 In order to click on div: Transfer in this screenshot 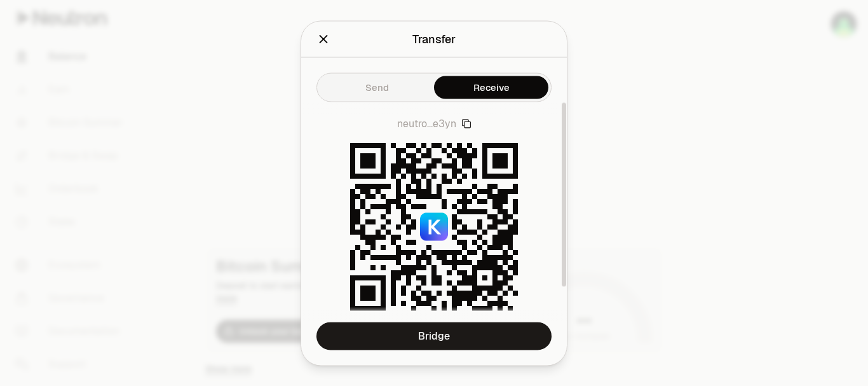, I will do `click(434, 39)`.